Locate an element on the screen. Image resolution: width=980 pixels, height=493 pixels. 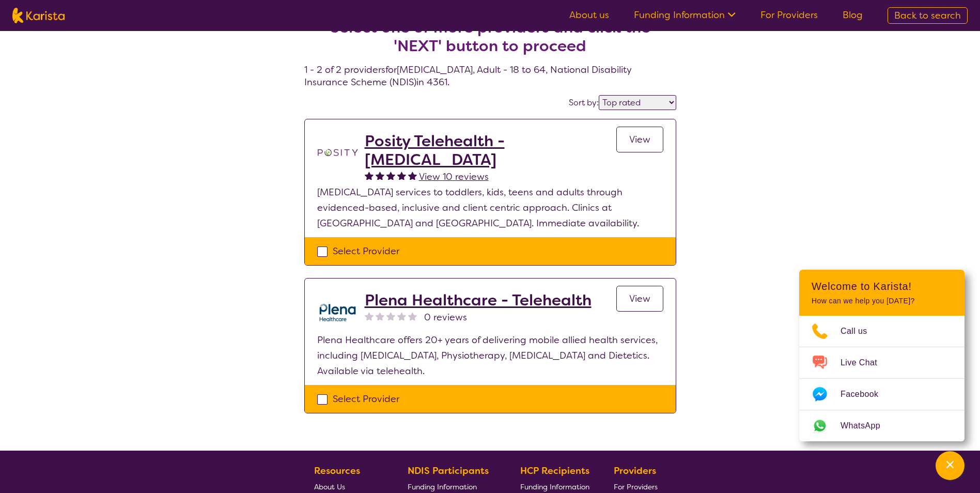
a: Web link opens in a new tab. is located at coordinates (882, 426).